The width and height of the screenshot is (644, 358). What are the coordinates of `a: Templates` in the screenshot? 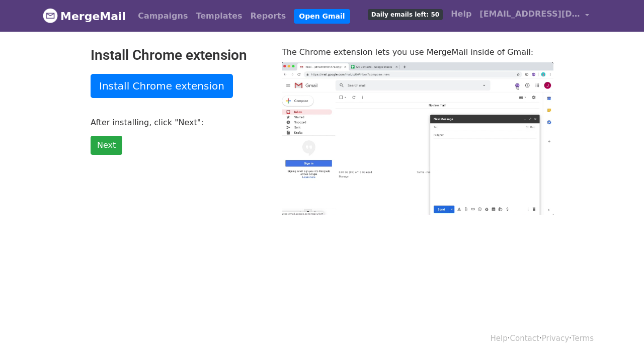 It's located at (219, 16).